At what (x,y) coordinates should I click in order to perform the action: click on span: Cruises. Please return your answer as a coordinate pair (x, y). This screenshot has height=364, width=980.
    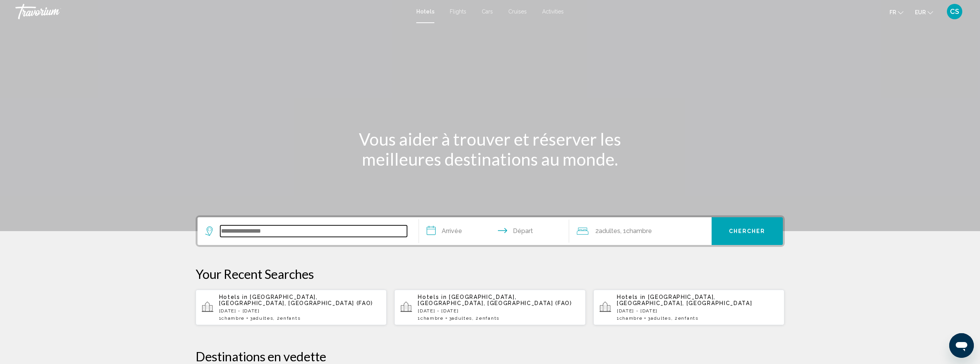
    Looking at the image, I should click on (518, 11).